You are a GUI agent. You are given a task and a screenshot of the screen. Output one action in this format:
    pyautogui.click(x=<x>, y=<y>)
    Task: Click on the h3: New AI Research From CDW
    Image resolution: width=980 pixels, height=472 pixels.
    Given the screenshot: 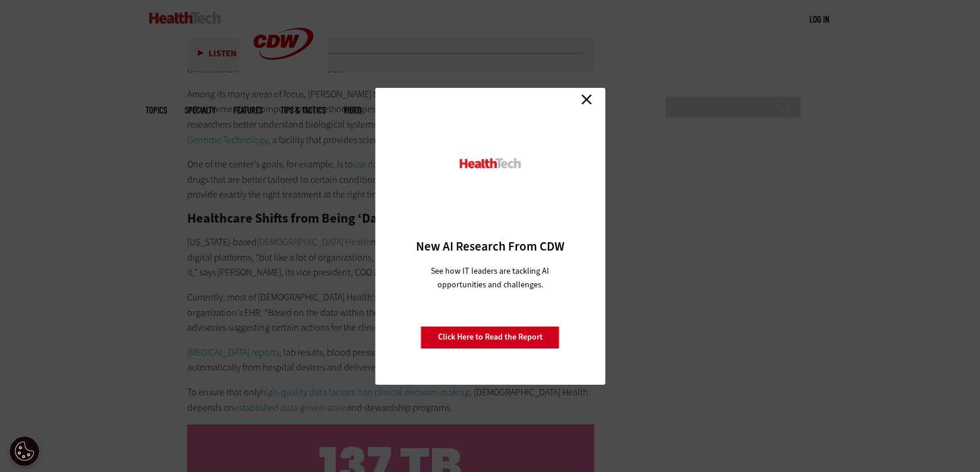 What is the action you would take?
    pyautogui.click(x=490, y=246)
    